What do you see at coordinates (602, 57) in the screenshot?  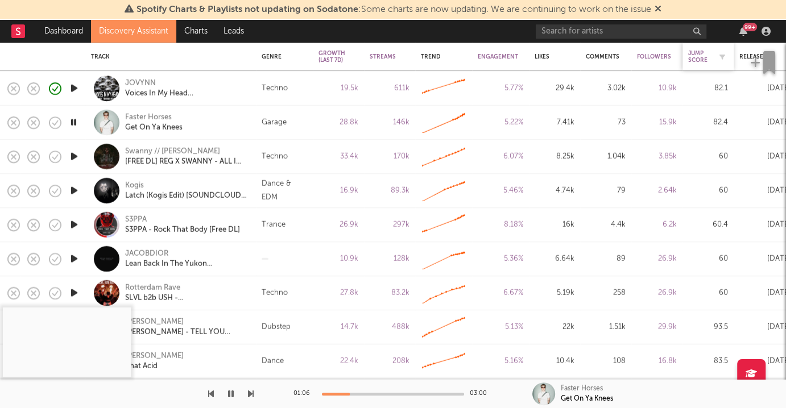 I see `div: Comments` at bounding box center [602, 57].